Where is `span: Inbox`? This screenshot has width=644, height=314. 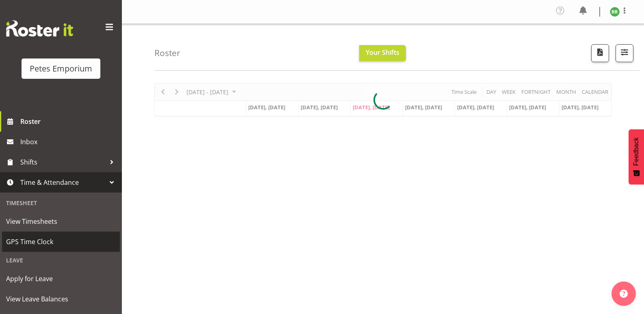 span: Inbox is located at coordinates (69, 142).